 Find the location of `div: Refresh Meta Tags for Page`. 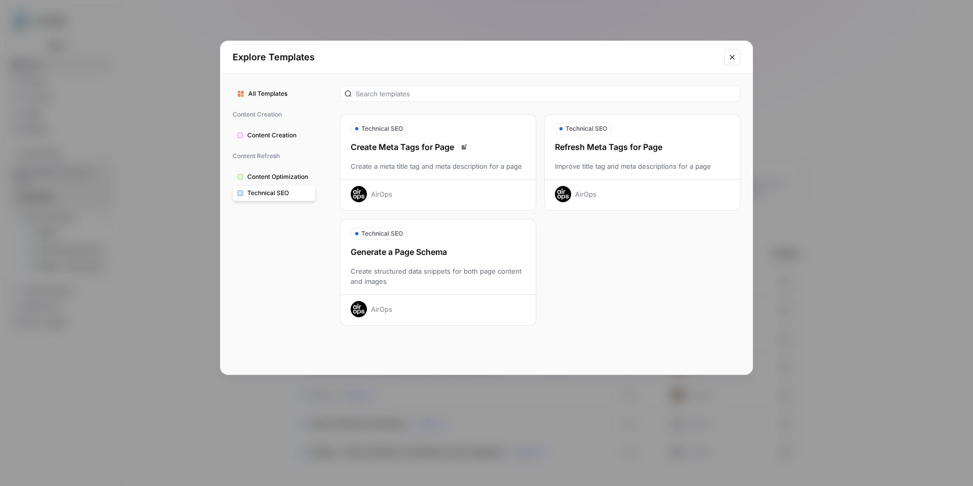

div: Refresh Meta Tags for Page is located at coordinates (642, 147).